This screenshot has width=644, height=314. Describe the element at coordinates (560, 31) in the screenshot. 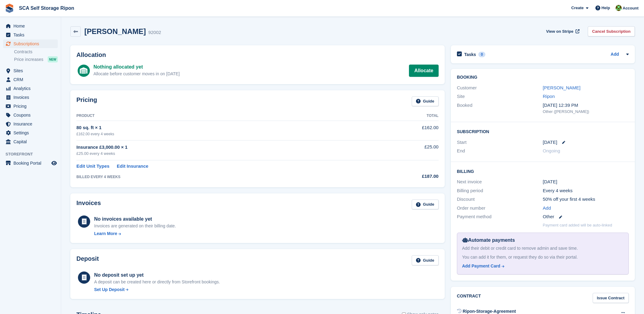

I see `span: View on Stripe` at that location.